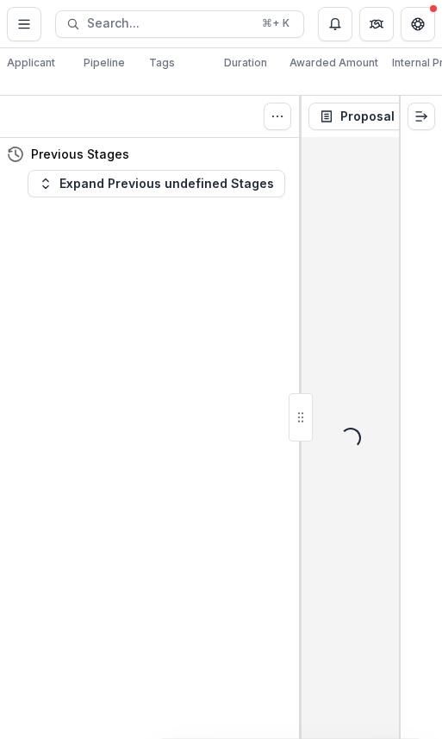  What do you see at coordinates (31, 63) in the screenshot?
I see `p: Applicant` at bounding box center [31, 63].